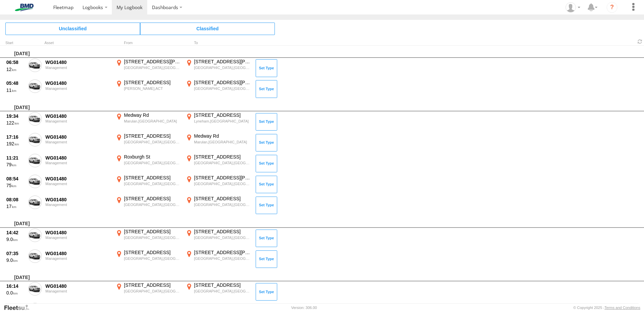 This screenshot has width=644, height=311. Describe the element at coordinates (73, 29) in the screenshot. I see `span: Click to view Unclassified Trips` at that location.